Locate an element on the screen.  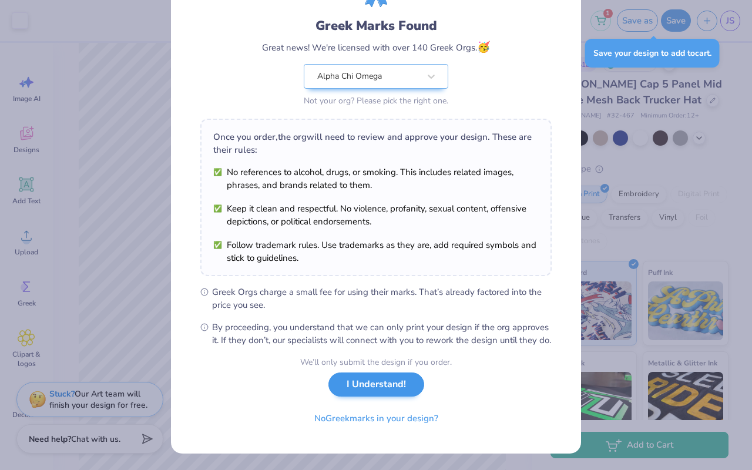
button: NoGreekmarks in your design? is located at coordinates (376, 419).